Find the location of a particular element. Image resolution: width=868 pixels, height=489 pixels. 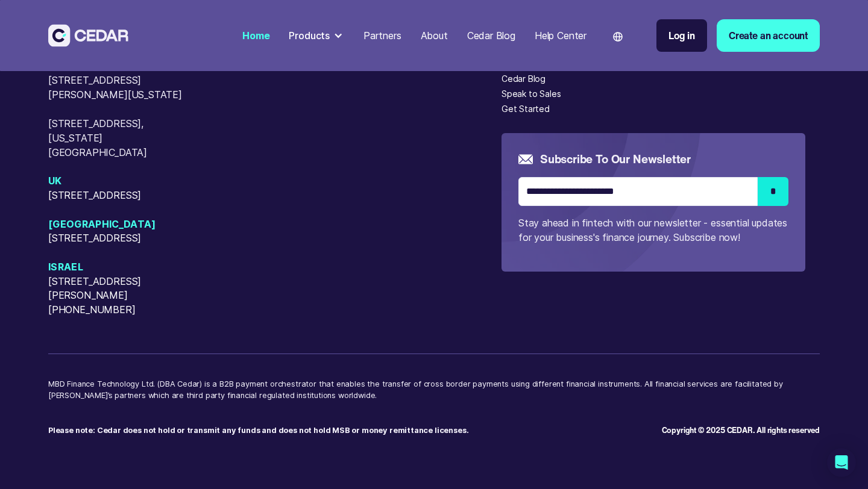

a: Create an account is located at coordinates (768, 35).